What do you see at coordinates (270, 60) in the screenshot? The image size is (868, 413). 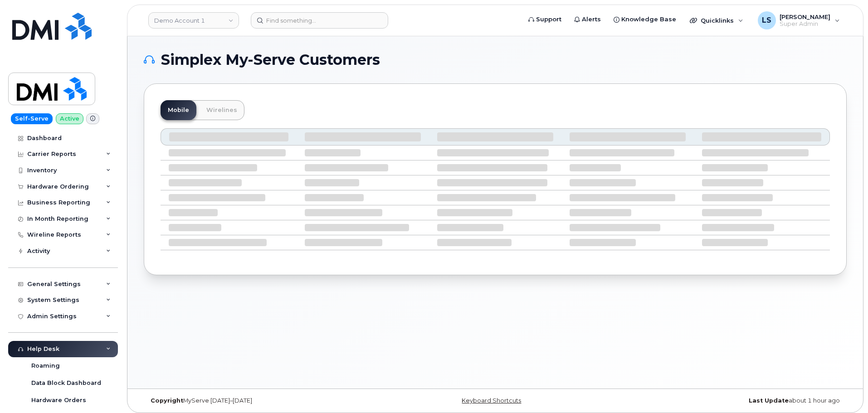 I see `span: Simplex My-Serve Customers` at bounding box center [270, 60].